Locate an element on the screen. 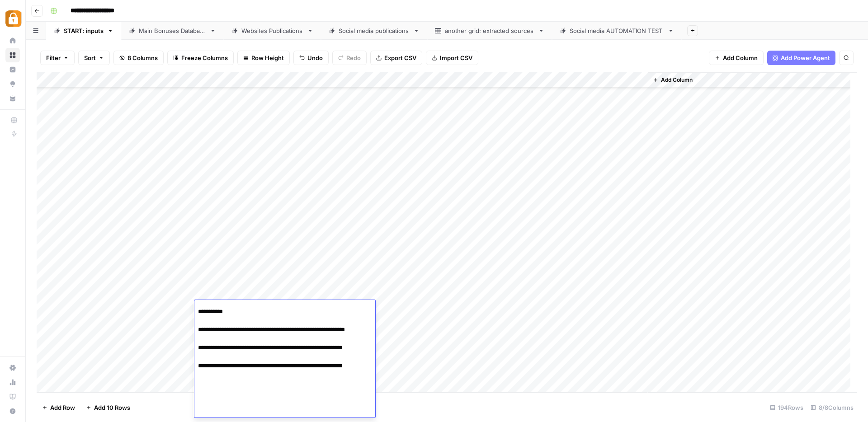  button: Add 10 Rows is located at coordinates (108, 408).